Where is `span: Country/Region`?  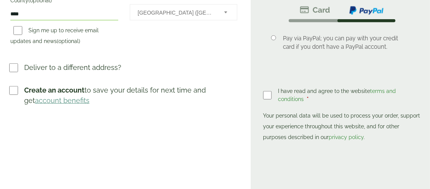 span: Country/Region is located at coordinates (184, 12).